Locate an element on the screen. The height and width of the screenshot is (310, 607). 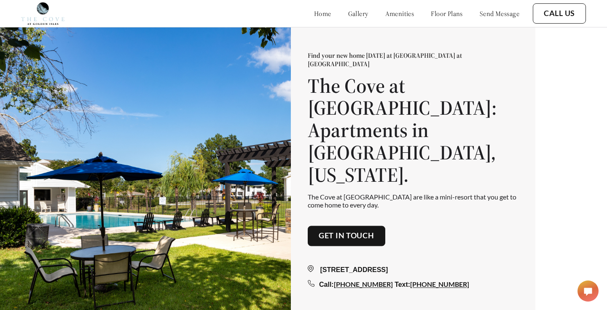
span: Call: is located at coordinates (326, 284).